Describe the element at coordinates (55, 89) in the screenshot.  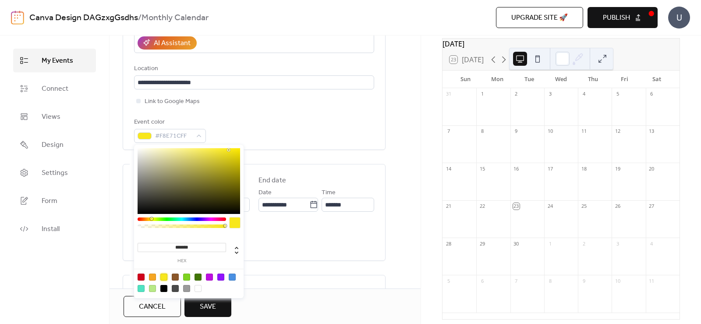
I see `span: Connect` at that location.